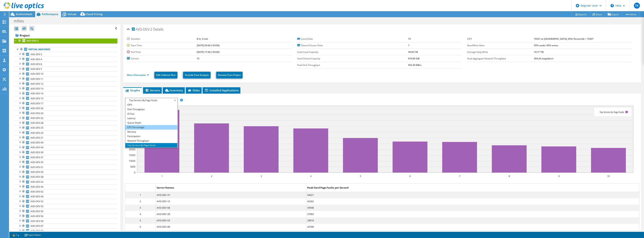 Image resolution: width=644 pixels, height=238 pixels. What do you see at coordinates (66, 157) in the screenshot?
I see `a: AVD-DEV-37` at bounding box center [66, 157].